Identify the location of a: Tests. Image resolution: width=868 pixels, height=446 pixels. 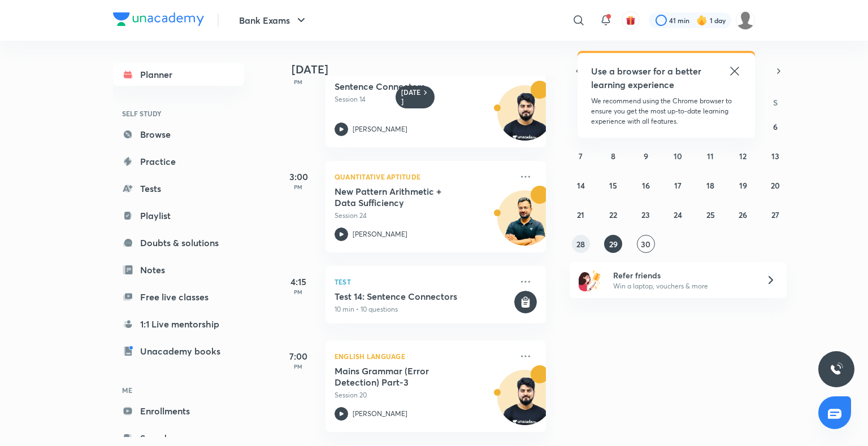
(178, 189).